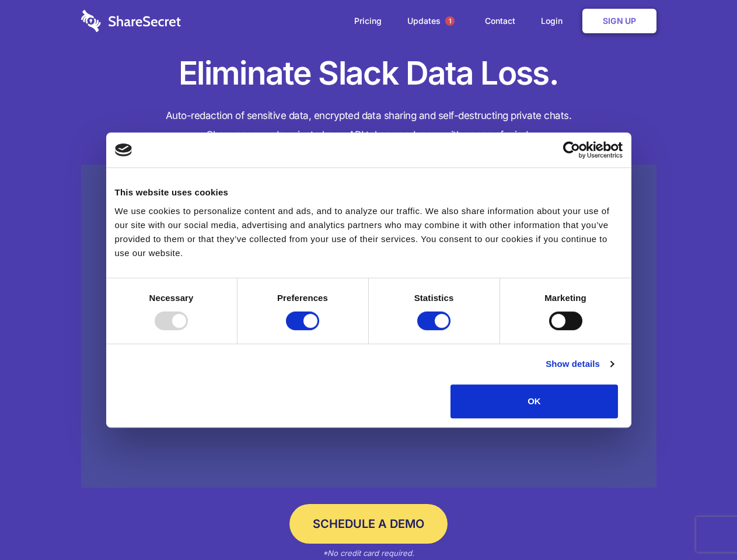  Describe the element at coordinates (369, 73) in the screenshot. I see `h1: Eliminate Slack Data Loss.` at that location.